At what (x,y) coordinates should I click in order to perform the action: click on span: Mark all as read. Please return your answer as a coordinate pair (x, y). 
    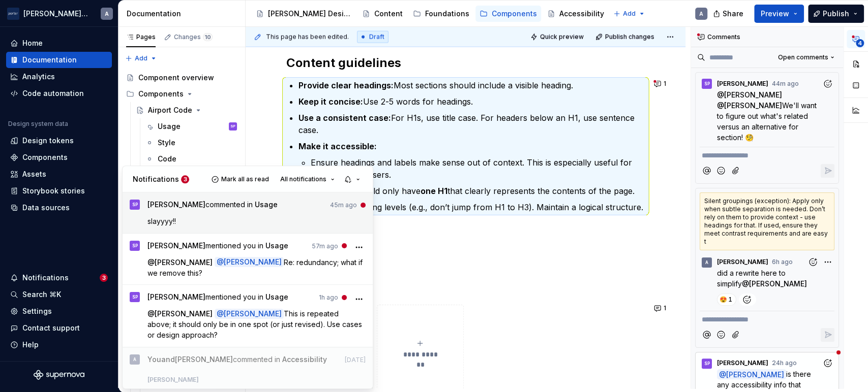
    Looking at the image, I should click on (245, 179).